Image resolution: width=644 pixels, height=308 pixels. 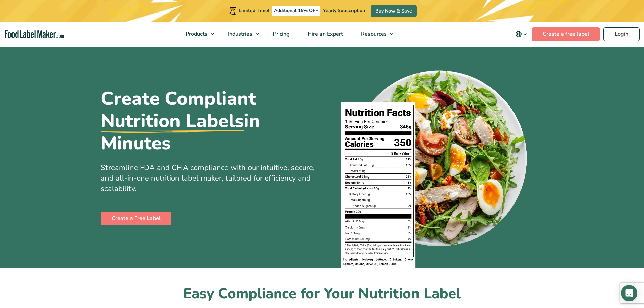 What do you see at coordinates (254, 10) in the screenshot?
I see `span: Limited Time!` at bounding box center [254, 10].